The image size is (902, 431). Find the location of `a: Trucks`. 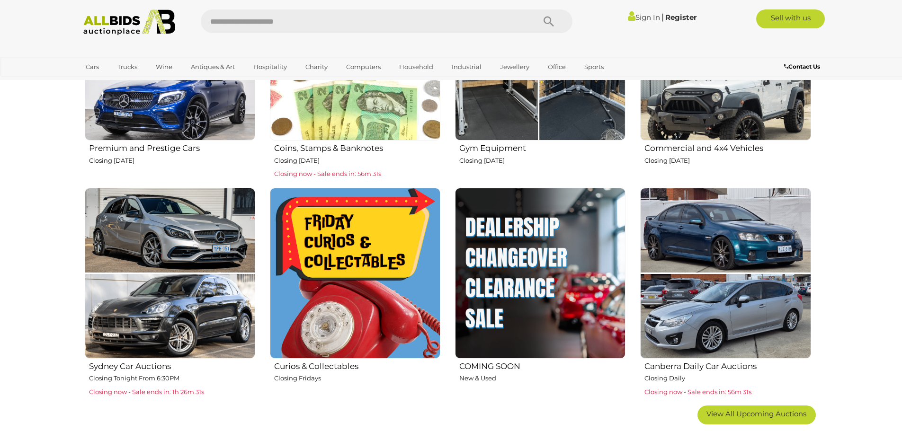

a: Trucks is located at coordinates (127, 67).